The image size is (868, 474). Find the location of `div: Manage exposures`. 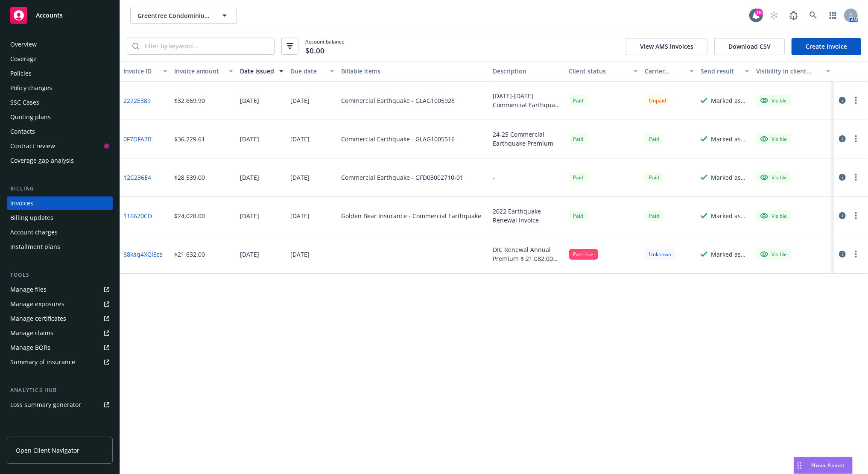

div: Manage exposures is located at coordinates (37, 304).